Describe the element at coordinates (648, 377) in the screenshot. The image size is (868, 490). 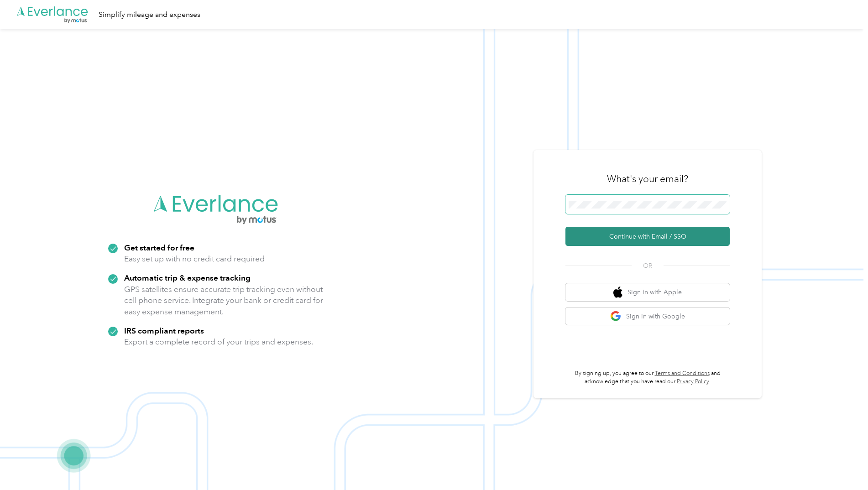
I see `p: By signing up, you agree to our and acknowledge that you have read our .` at that location.